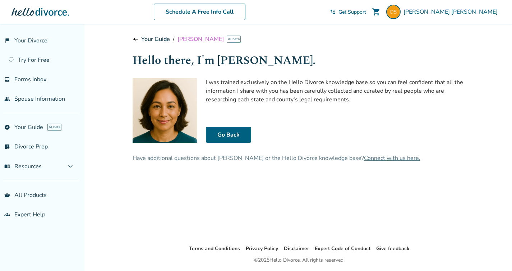  Describe the element at coordinates (156, 39) in the screenshot. I see `a: Your Guide` at that location.